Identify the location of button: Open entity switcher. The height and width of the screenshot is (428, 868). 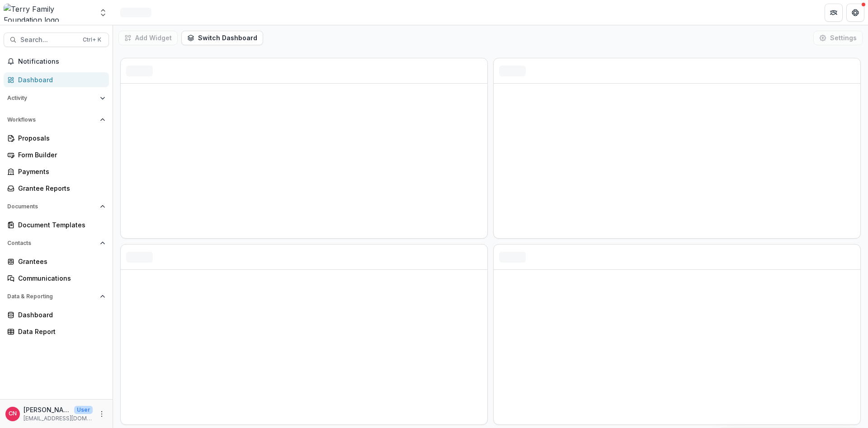
(103, 12).